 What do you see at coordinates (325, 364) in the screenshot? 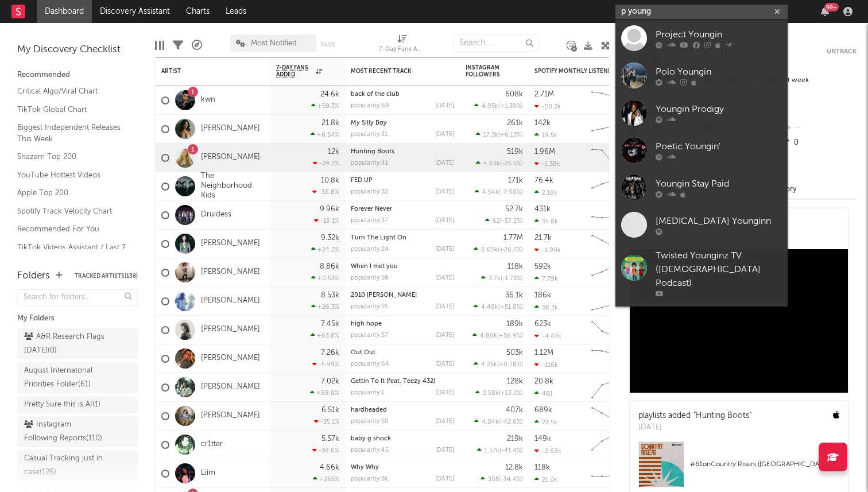
I see `div: -5.99 %` at bounding box center [325, 364].